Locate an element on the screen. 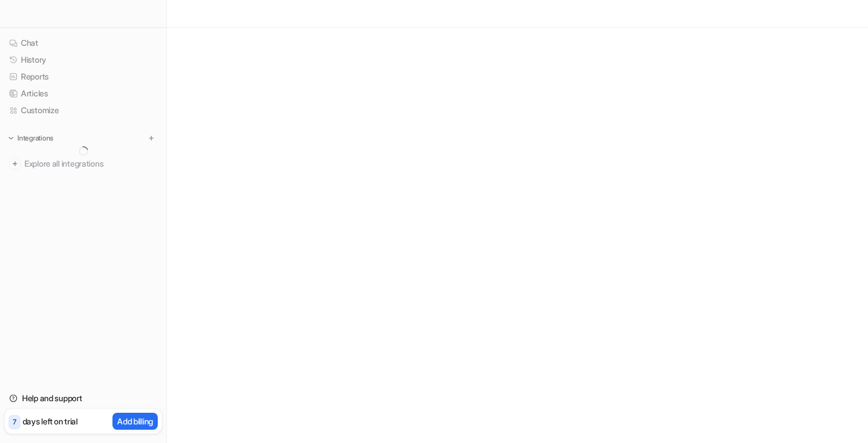  span: Explore all integrations is located at coordinates (90, 164).